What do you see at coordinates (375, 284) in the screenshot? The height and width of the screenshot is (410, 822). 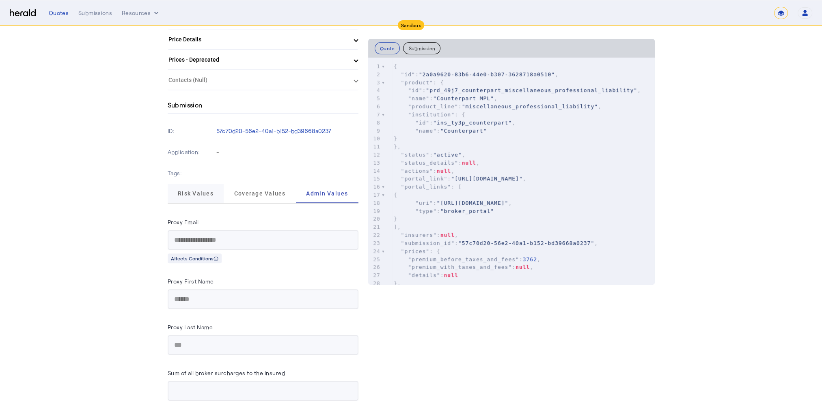 I see `div: 28` at bounding box center [375, 284].